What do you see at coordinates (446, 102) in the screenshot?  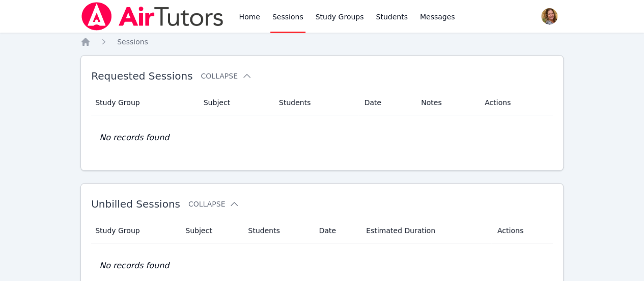 I see `th: Notes` at bounding box center [446, 102].